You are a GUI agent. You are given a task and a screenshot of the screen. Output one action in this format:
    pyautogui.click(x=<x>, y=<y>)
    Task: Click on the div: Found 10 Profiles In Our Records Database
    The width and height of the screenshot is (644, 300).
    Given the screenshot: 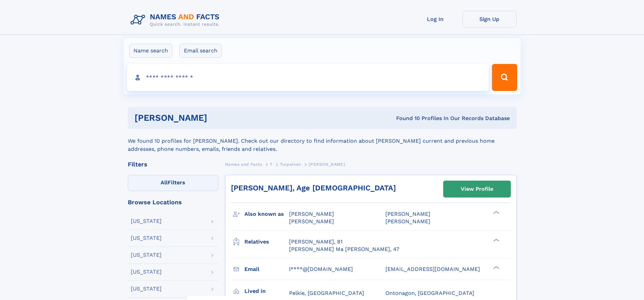 What is the action you would take?
    pyautogui.click(x=406, y=118)
    